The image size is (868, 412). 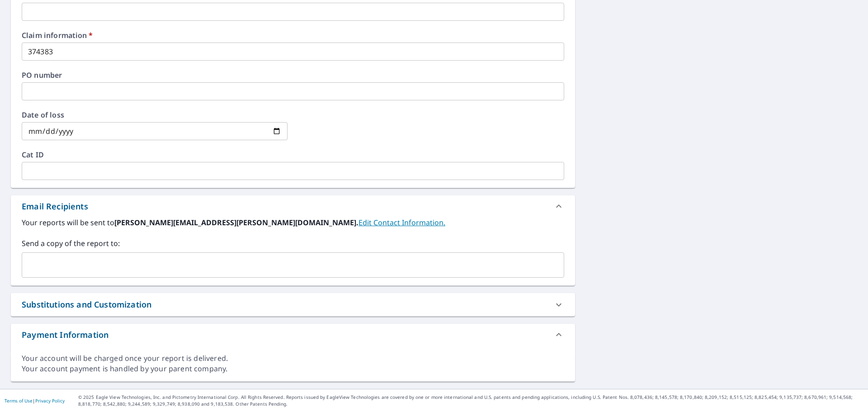 I want to click on a: Privacy Policy, so click(x=50, y=400).